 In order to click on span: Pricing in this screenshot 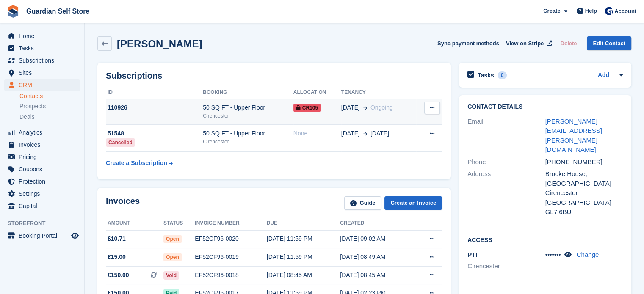, I will do `click(44, 157)`.